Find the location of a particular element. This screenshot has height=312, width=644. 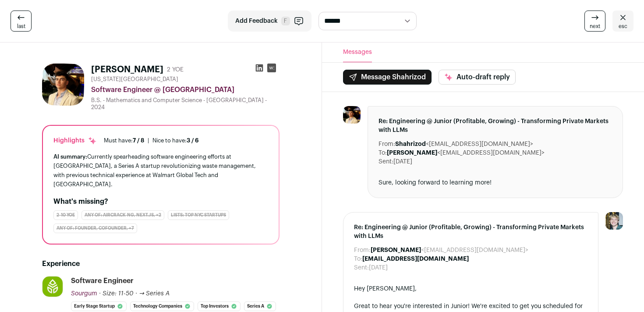

h2: Experience is located at coordinates (161, 264).